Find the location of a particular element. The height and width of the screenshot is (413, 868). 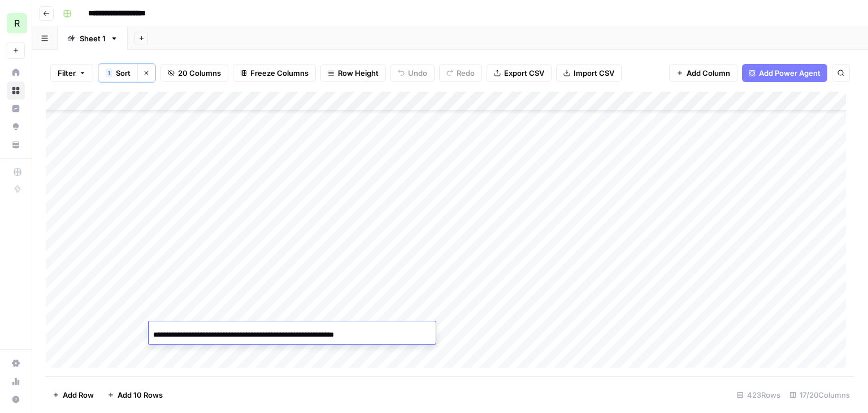

span: Import CSV is located at coordinates (594, 73).